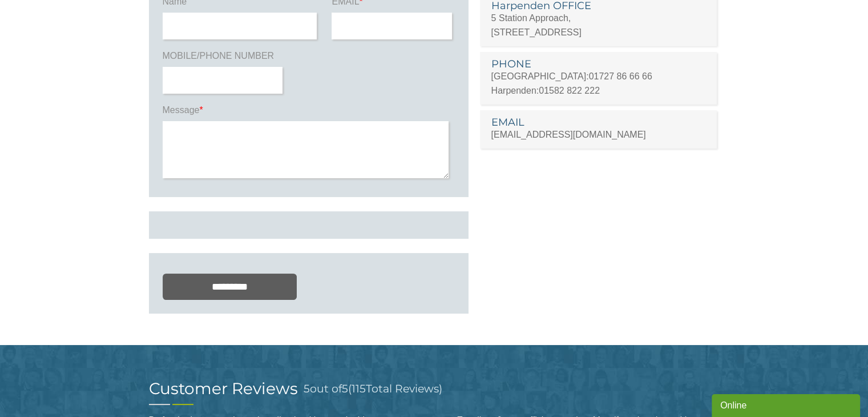  I want to click on h2: Customer Reviews, so click(223, 388).